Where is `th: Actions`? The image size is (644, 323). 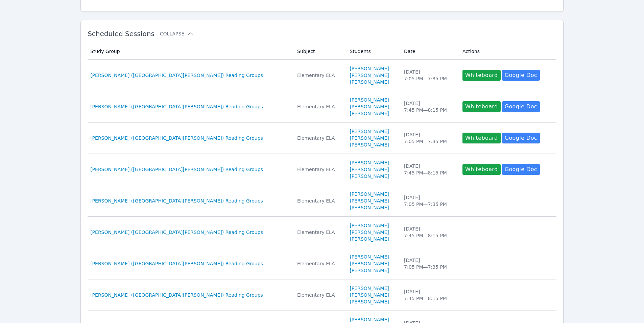
th: Actions is located at coordinates (508, 52).